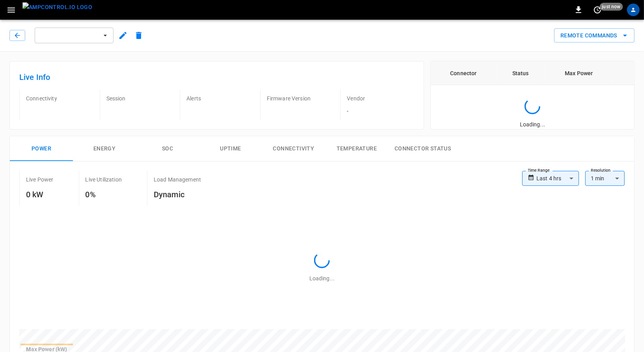  What do you see at coordinates (40, 194) in the screenshot?
I see `h6: 0 kW` at bounding box center [40, 194].